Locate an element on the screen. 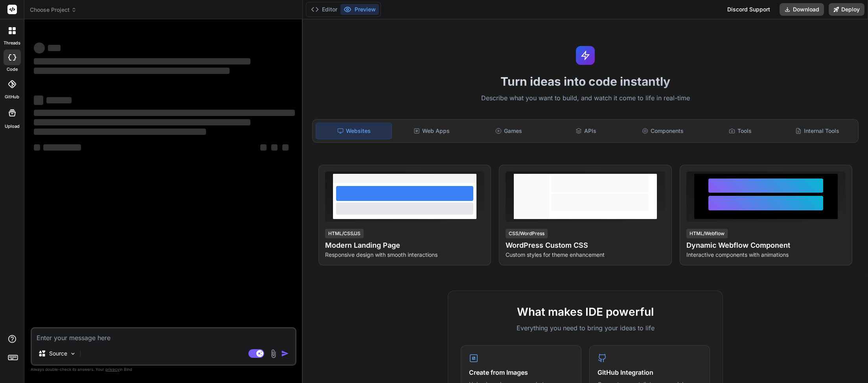  p: Always double-check its answers. Your in Bind is located at coordinates (163, 369).